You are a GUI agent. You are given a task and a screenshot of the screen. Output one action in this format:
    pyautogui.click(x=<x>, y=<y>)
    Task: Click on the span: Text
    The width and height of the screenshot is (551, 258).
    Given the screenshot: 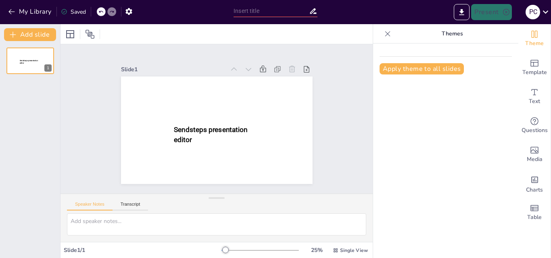 What is the action you would take?
    pyautogui.click(x=534, y=102)
    